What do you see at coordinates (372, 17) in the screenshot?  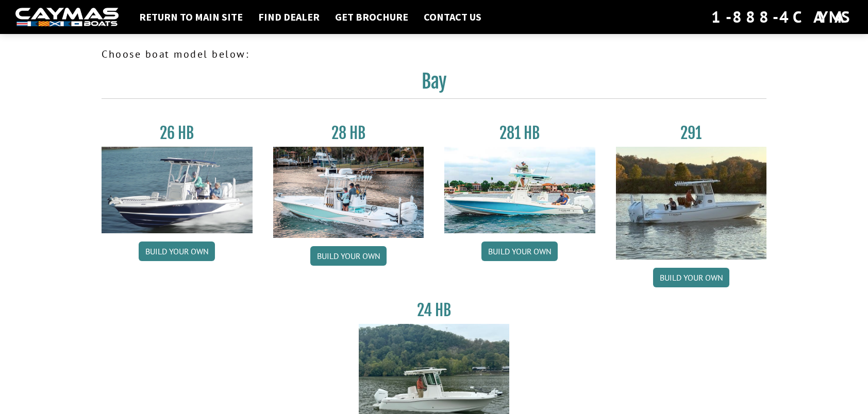 I see `a: Get Brochure` at bounding box center [372, 17].